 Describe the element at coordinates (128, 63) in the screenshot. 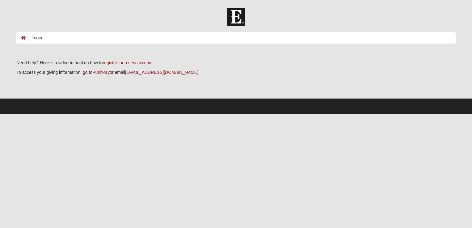

I see `a: register for a new account` at that location.